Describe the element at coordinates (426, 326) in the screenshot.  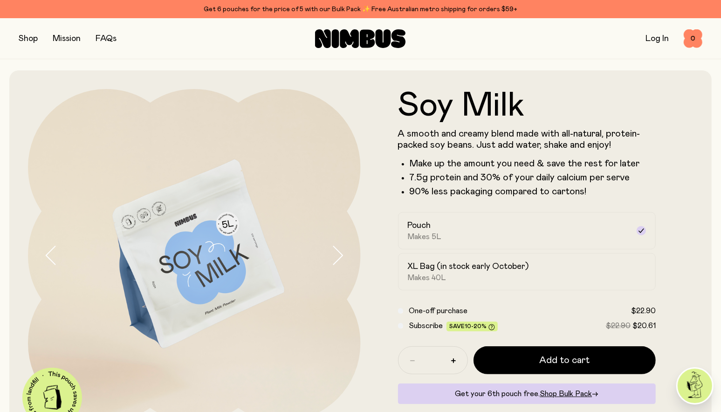
I see `span: Subscribe` at that location.